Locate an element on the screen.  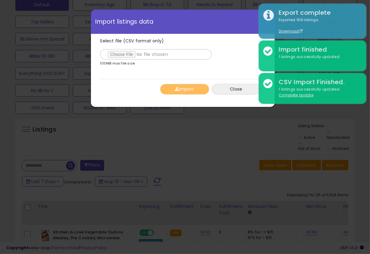
u: Complete Update is located at coordinates (296, 95).